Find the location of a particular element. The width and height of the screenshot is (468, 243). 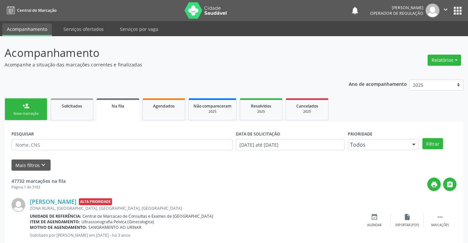

span: Agendados is located at coordinates (164, 106).